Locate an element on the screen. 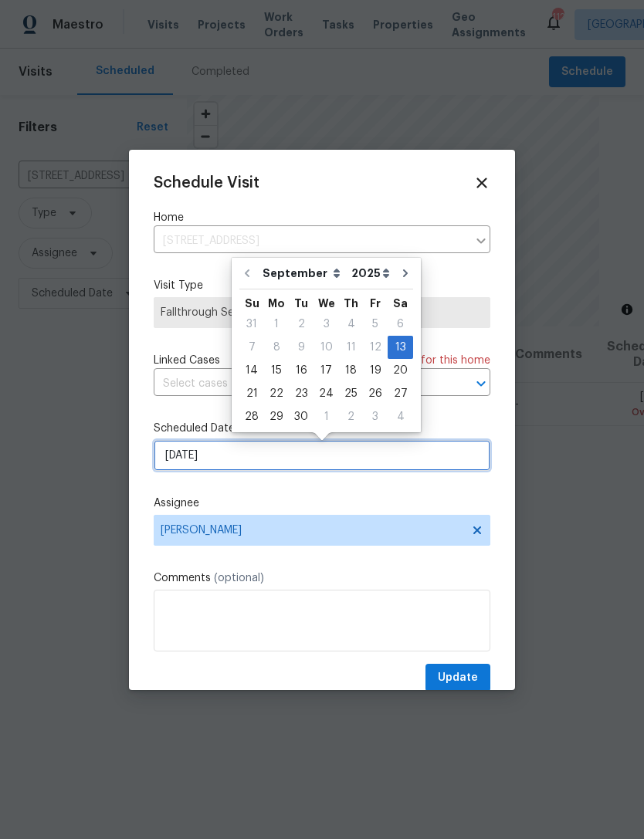 The image size is (644, 839). div: Tue Sep 23 2025 is located at coordinates (301, 394).